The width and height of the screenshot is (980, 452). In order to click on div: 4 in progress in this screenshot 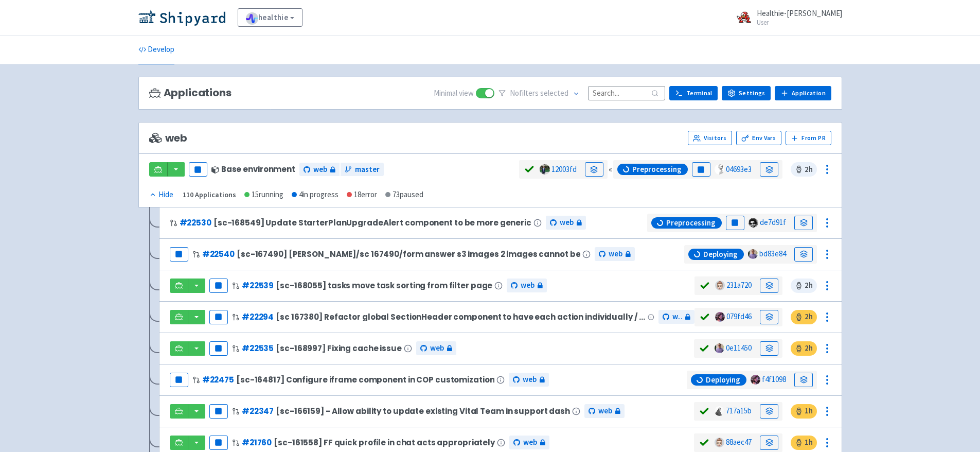, I will do `click(315, 195)`.